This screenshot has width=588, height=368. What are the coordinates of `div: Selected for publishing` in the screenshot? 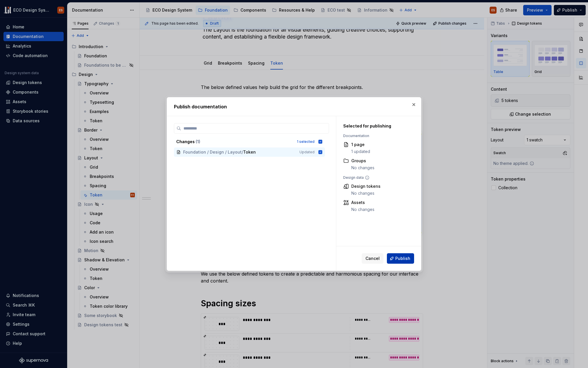 It's located at (375, 126).